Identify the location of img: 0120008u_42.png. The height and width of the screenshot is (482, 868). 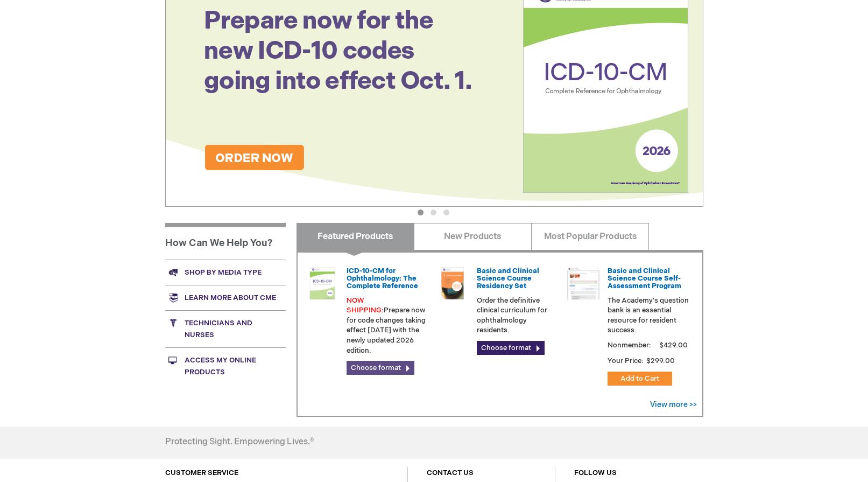
(322, 283).